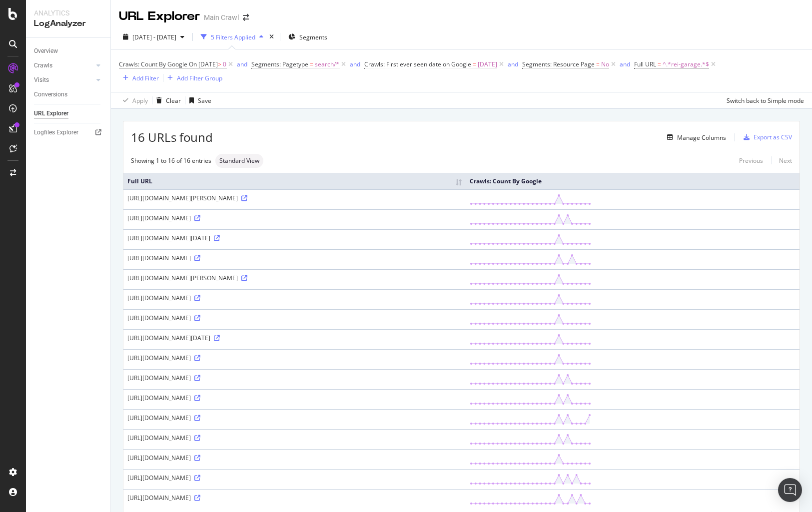 The width and height of the screenshot is (812, 512). What do you see at coordinates (294, 181) in the screenshot?
I see `th: Full URL: activate to sort column ascending` at bounding box center [294, 181].